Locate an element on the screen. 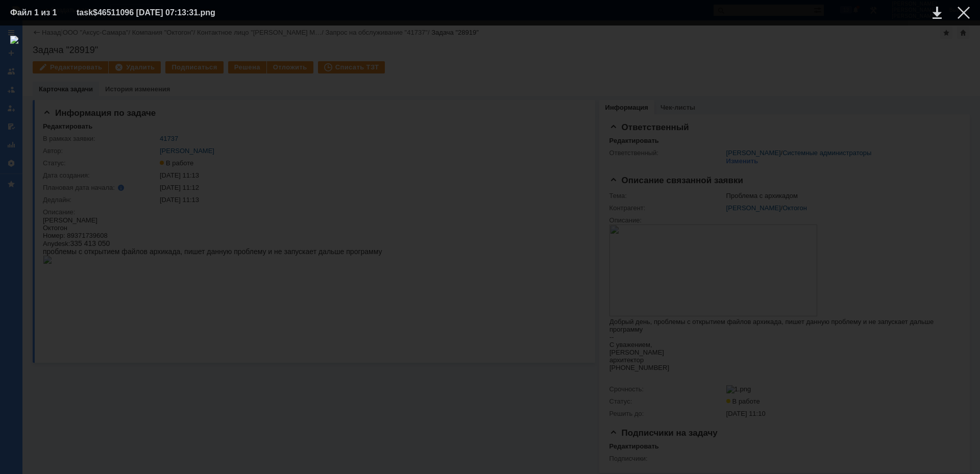 Image resolution: width=980 pixels, height=474 pixels. img: download is located at coordinates (490, 249).